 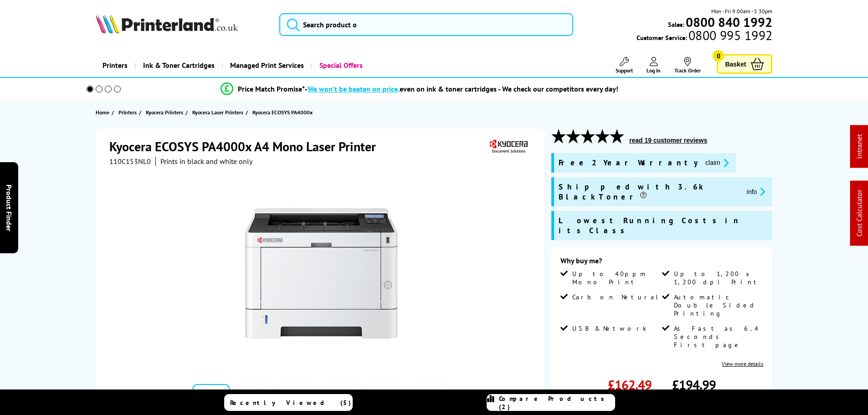 I want to click on i: Prints in black and white only, so click(x=206, y=162).